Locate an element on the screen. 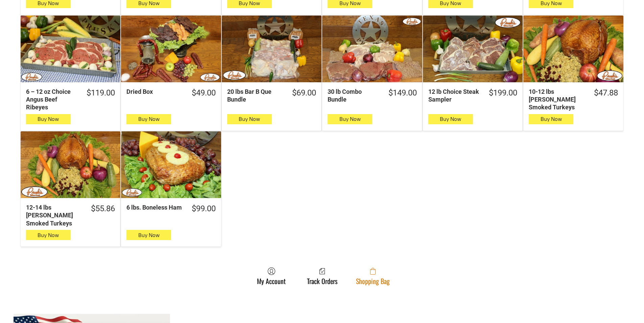 Image resolution: width=644 pixels, height=323 pixels. a: 10-12 lbs Pruski&#39;s Smoked Turkeys is located at coordinates (573, 49).